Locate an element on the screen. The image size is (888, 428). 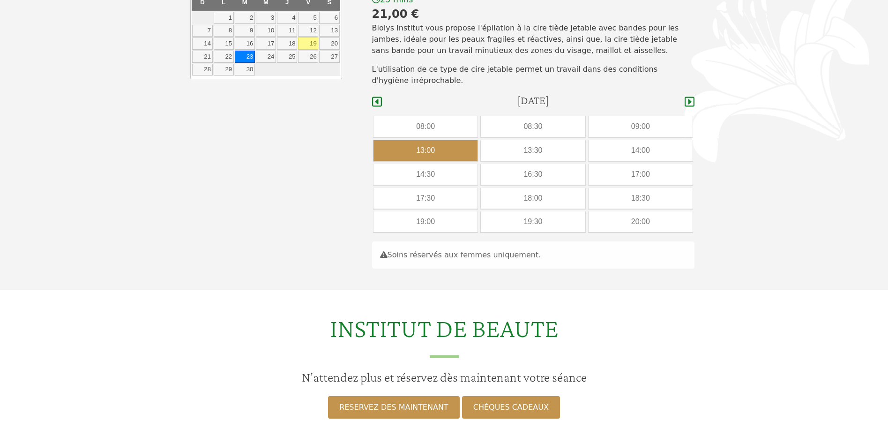
a: 1 is located at coordinates (224, 18).